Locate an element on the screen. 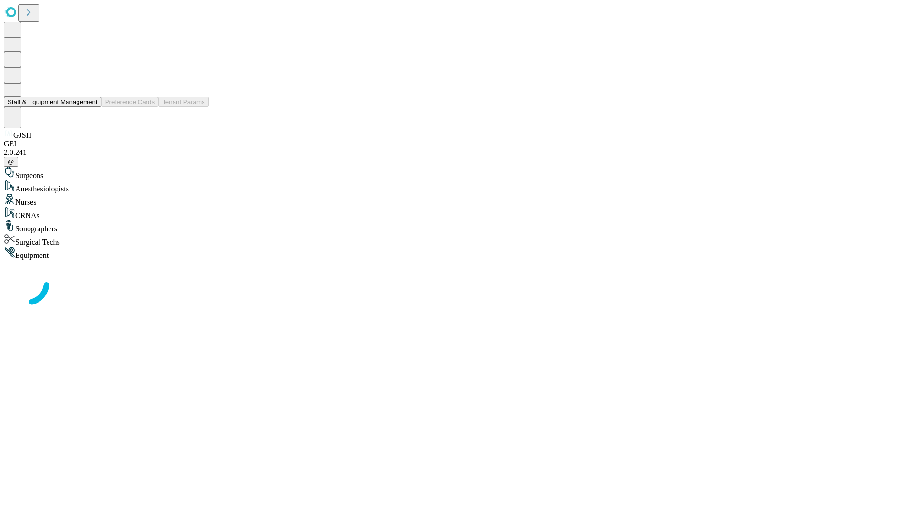 This screenshot has height=513, width=913. span: GJSH is located at coordinates (22, 135).